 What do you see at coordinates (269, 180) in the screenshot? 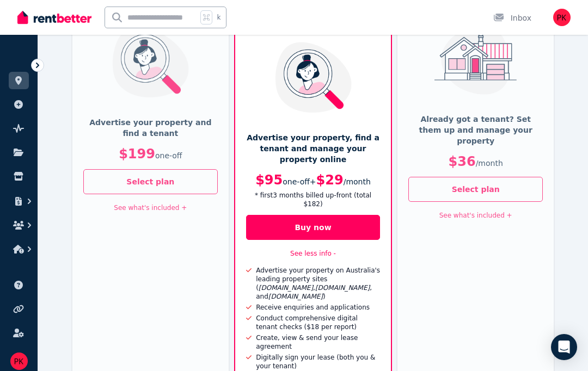
I see `span: $95` at bounding box center [269, 180].